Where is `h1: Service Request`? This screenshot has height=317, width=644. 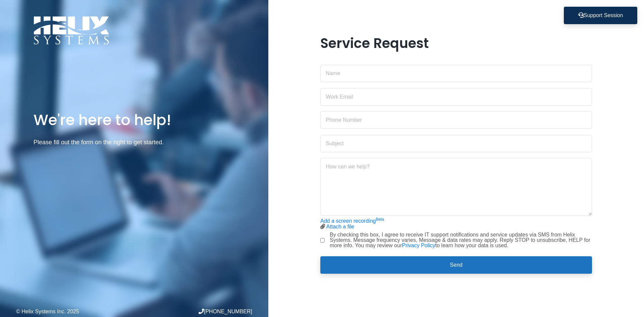
h1: Service Request is located at coordinates (456, 43).